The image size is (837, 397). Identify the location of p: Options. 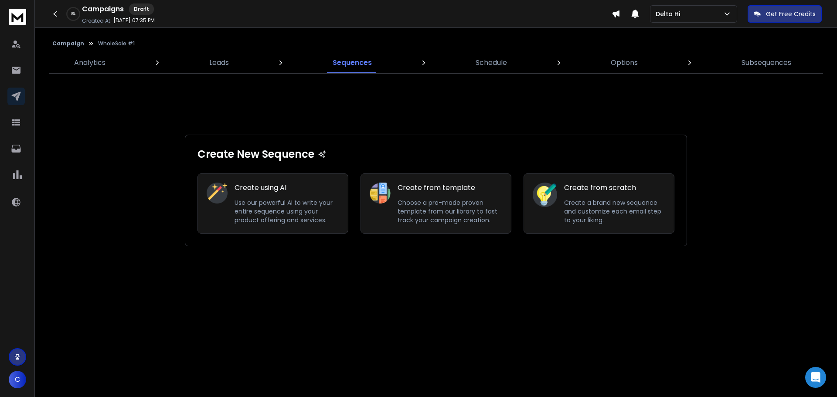
(624, 63).